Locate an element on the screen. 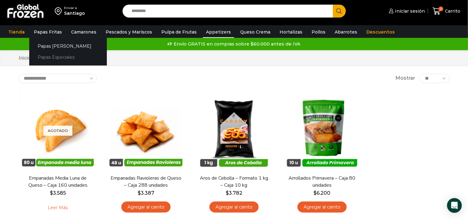  a: Agregar al carrito: “Aros de Cebolla - Formato 1 kg - Caja 10 kg” is located at coordinates (234, 207).